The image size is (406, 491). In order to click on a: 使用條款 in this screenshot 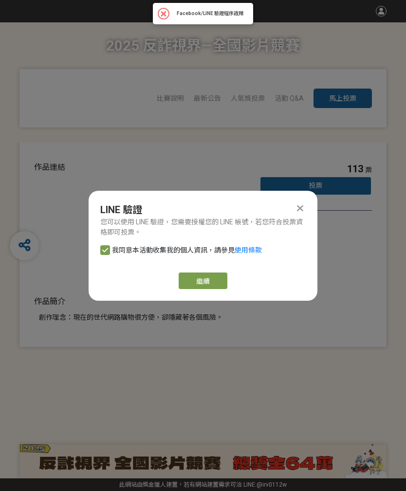, I will do `click(248, 250)`.